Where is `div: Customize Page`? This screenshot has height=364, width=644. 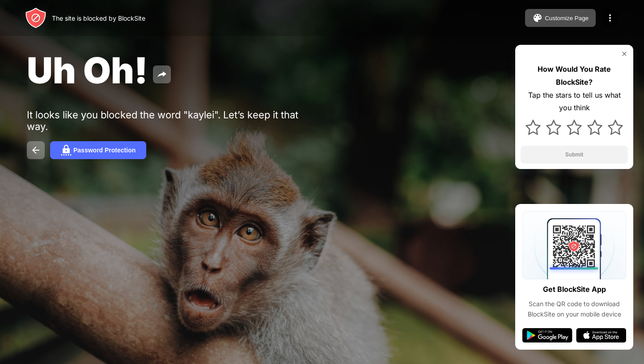 div: Customize Page is located at coordinates (566, 18).